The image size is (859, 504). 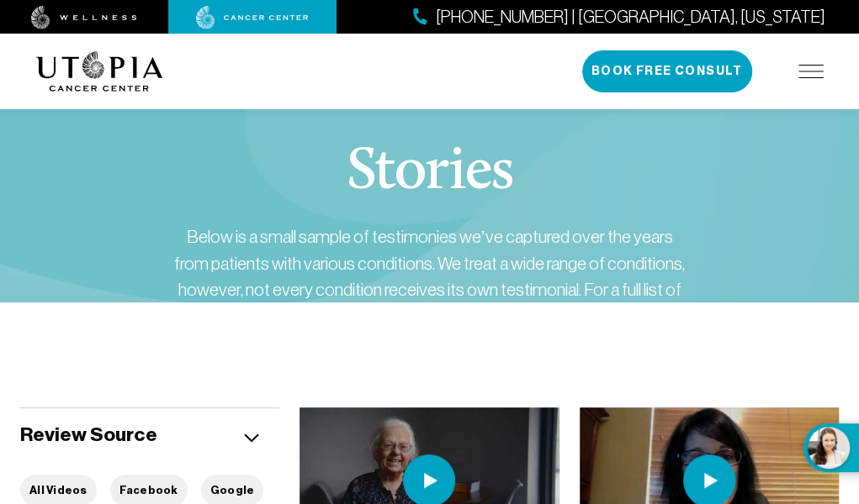 I want to click on img: logo, so click(x=99, y=71).